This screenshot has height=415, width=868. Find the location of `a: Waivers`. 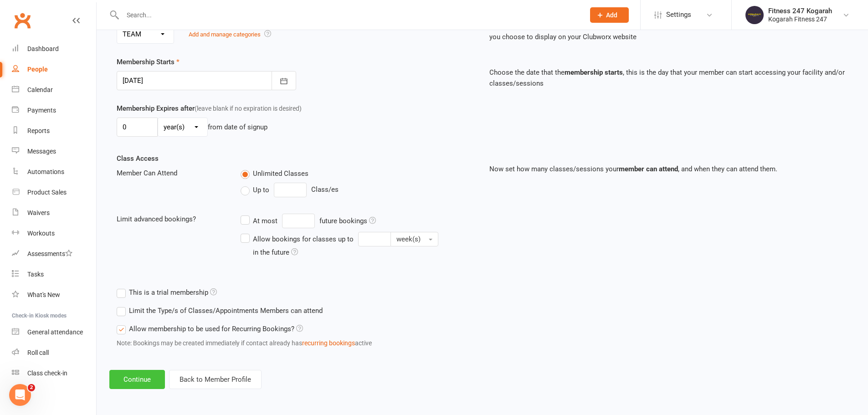

a: Waivers is located at coordinates (54, 213).